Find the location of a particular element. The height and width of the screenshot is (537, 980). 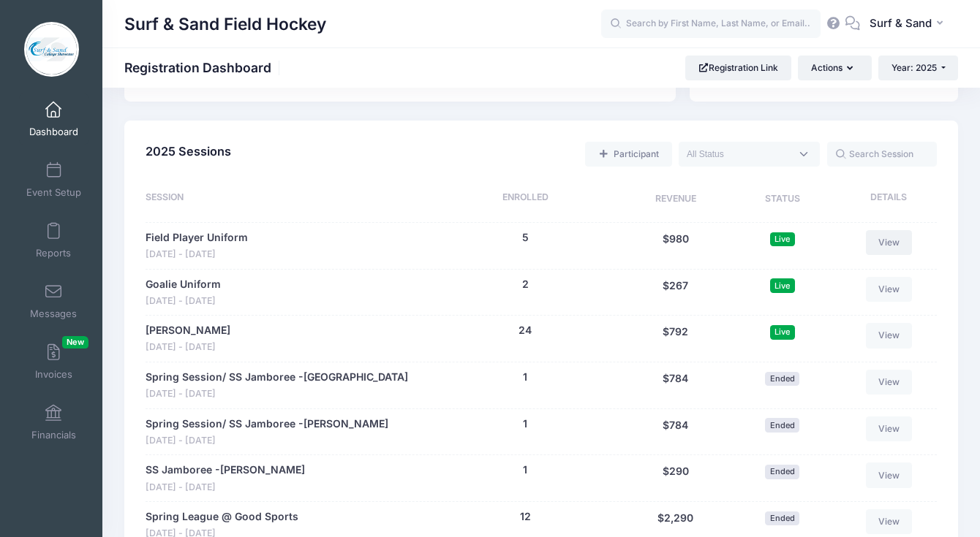

button: Year: 2025 is located at coordinates (918, 68).